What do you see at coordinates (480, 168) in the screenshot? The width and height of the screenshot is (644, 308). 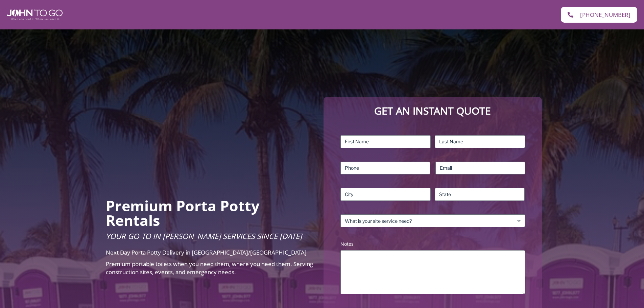 I see `input: Email` at bounding box center [480, 168].